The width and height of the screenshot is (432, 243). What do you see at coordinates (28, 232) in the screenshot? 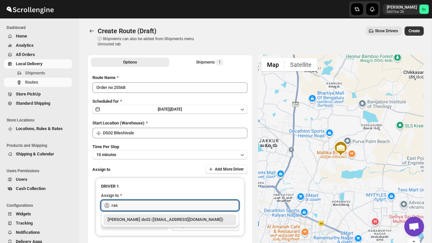
I see `span: Notifications` at bounding box center [28, 232].